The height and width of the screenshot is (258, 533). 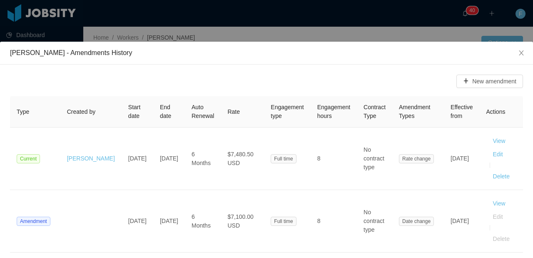 I want to click on span: Auto Renewal, so click(x=203, y=111).